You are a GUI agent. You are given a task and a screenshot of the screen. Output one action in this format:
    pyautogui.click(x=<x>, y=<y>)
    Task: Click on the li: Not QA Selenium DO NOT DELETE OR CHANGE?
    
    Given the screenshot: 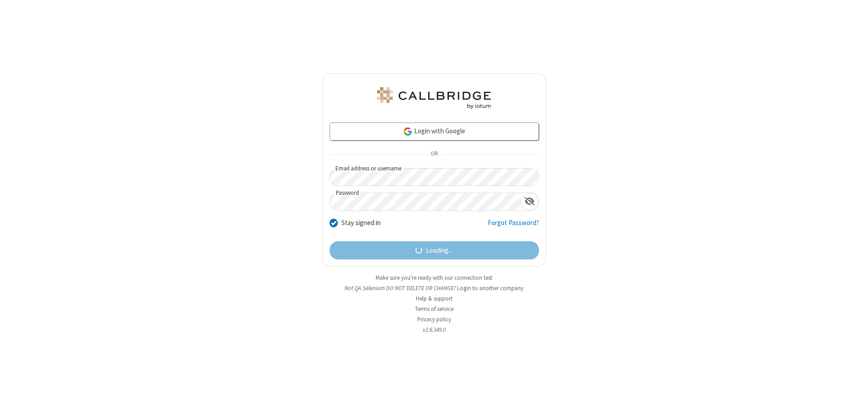 What is the action you would take?
    pyautogui.click(x=434, y=288)
    